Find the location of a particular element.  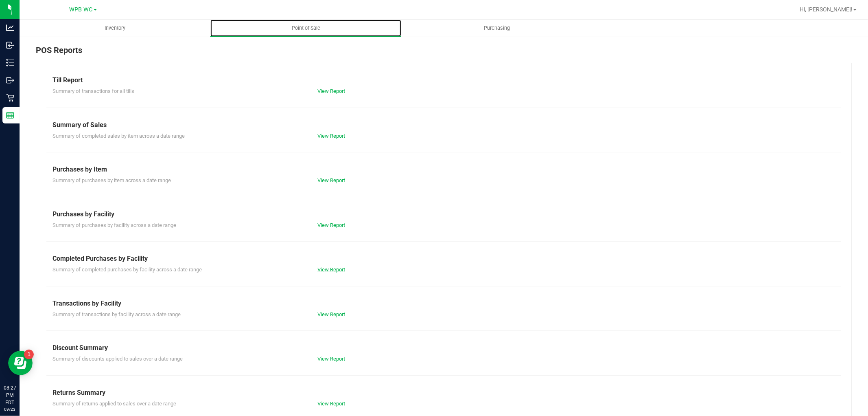

span: Summary of returns applied to sales over a date range is located at coordinates (114, 403).